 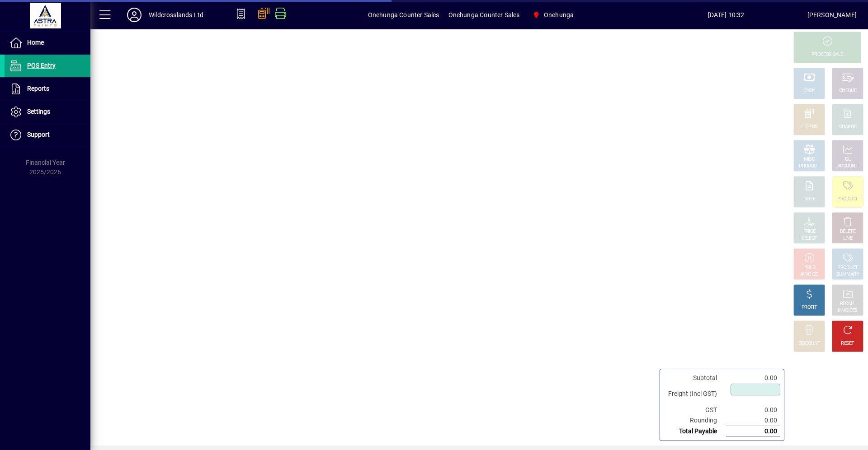 What do you see at coordinates (695, 394) in the screenshot?
I see `td: Freight (Incl GST)` at bounding box center [695, 394].